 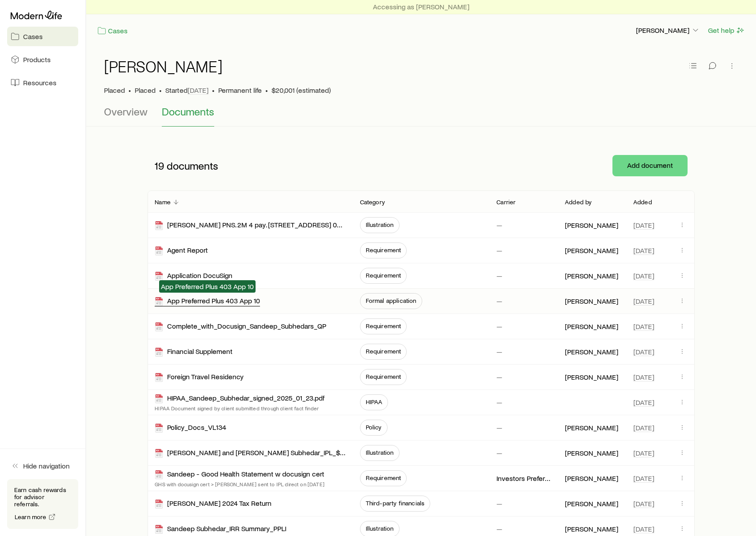 I want to click on div: Case details tabs, so click(x=421, y=115).